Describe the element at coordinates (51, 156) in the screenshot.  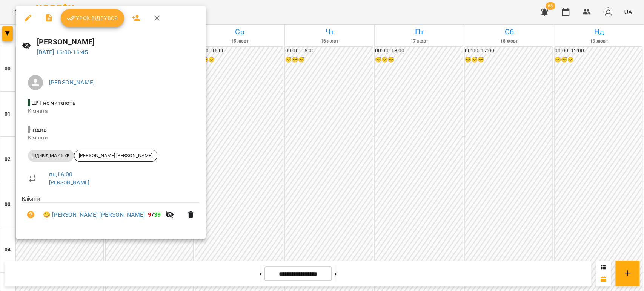
I see `span: індивід МА 45 хв` at that location.